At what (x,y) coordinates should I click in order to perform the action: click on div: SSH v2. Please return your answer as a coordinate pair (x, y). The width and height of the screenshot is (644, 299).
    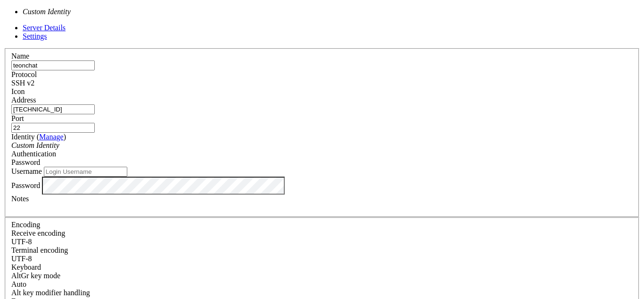
    Looking at the image, I should click on (322, 83).